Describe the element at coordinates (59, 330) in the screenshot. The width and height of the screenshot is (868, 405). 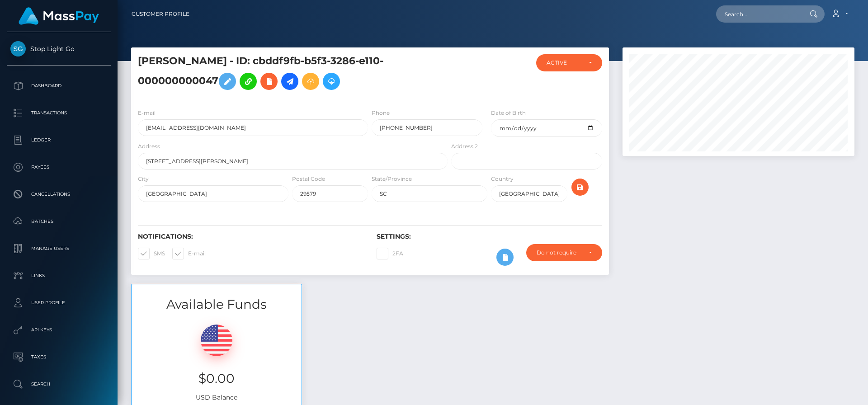
I see `a: API Keys` at that location.